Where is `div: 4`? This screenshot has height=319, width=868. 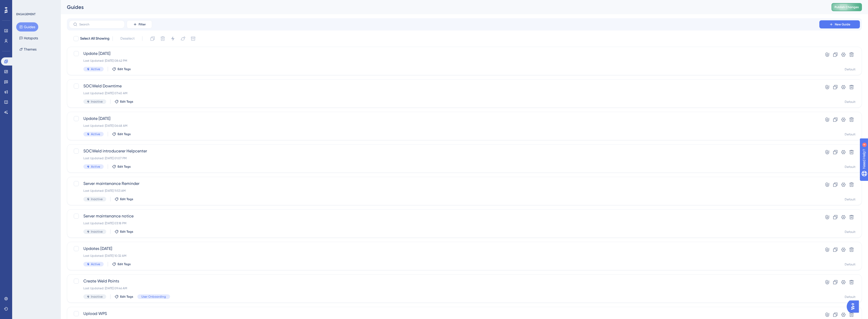 div: 4 is located at coordinates (36, 5).